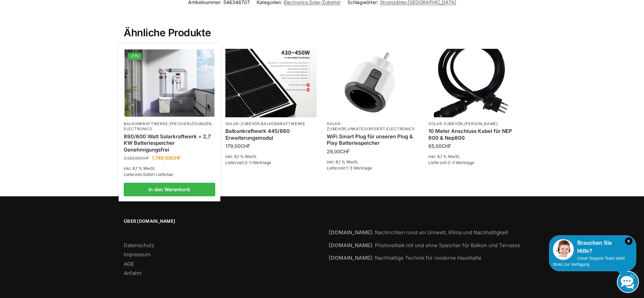 Image resolution: width=644 pixels, height=298 pixels. I want to click on img: WiFi Smart Plug für unseren Plug & Play Batteriespeicher, so click(372, 83).